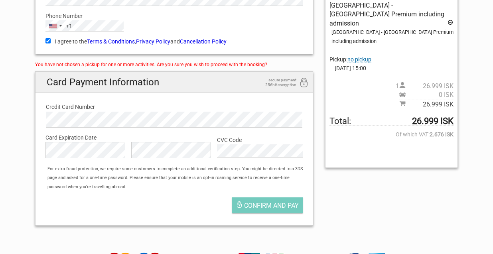 The image size is (493, 254). What do you see at coordinates (442, 134) in the screenshot?
I see `strong: 2.676 ISK` at bounding box center [442, 134].